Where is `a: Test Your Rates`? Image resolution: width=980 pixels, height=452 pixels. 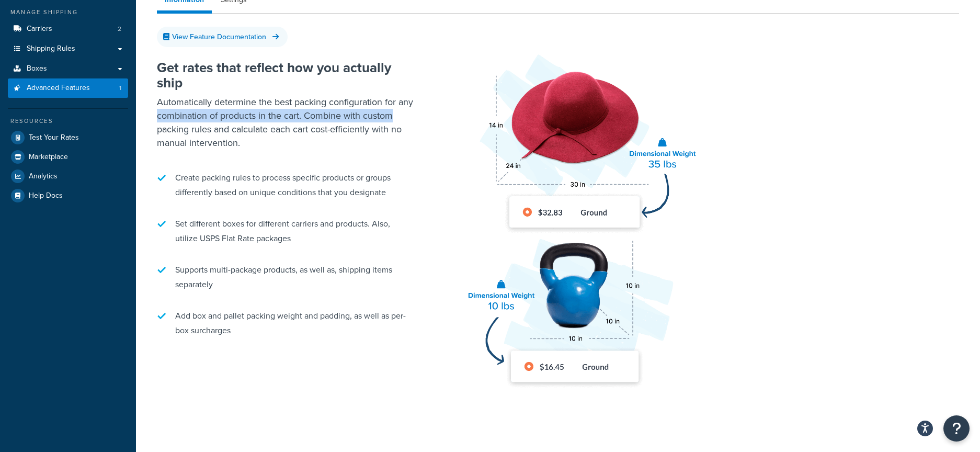 a: Test Your Rates is located at coordinates (68, 137).